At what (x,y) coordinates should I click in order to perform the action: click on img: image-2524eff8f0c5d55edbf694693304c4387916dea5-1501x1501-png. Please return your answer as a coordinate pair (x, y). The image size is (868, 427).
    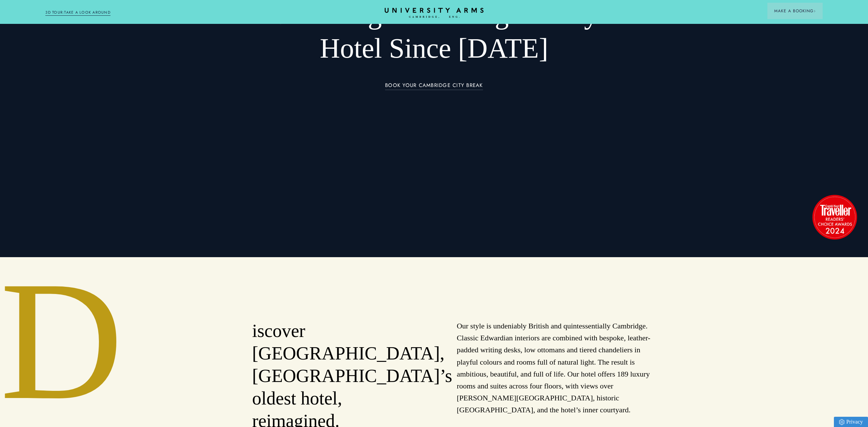
    Looking at the image, I should click on (834, 217).